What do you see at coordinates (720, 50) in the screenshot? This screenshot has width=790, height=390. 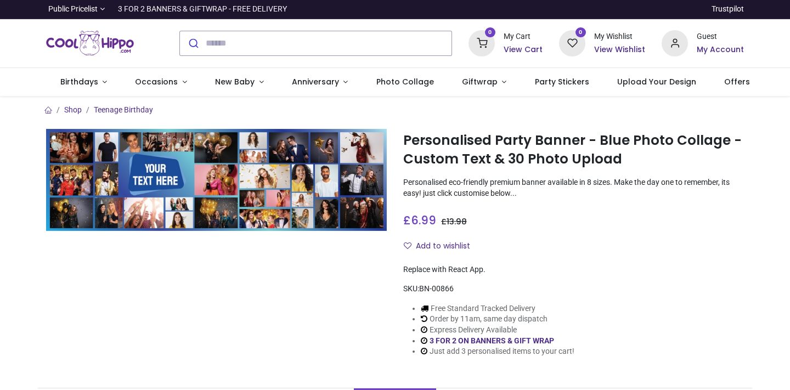 I see `a: My Account` at bounding box center [720, 50].